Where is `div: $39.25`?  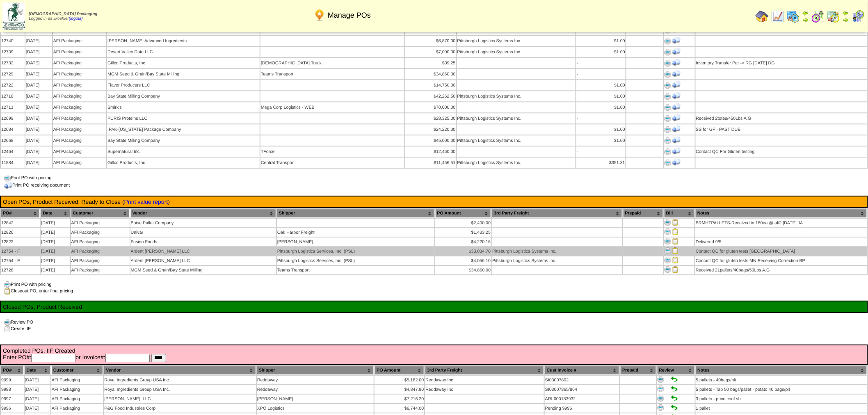 div: $39.25 is located at coordinates (430, 63).